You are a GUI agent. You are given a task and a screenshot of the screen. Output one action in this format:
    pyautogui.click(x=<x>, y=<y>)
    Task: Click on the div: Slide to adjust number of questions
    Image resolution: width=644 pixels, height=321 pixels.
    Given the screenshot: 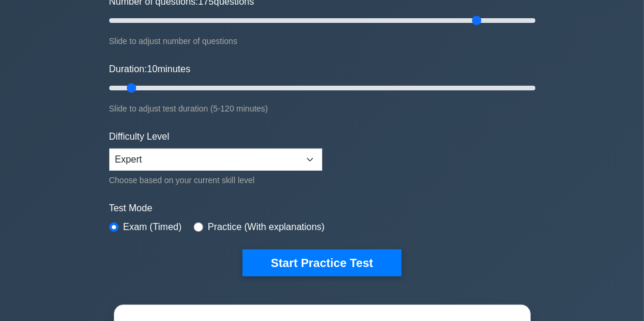 What is the action you would take?
    pyautogui.click(x=322, y=41)
    